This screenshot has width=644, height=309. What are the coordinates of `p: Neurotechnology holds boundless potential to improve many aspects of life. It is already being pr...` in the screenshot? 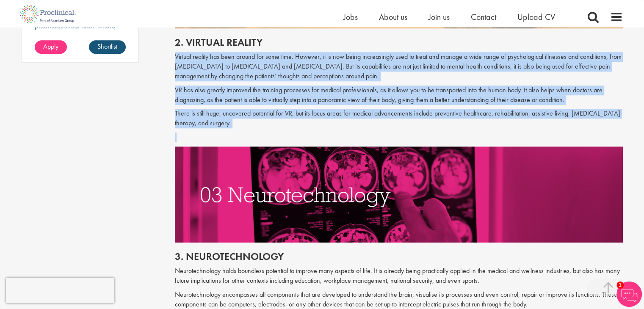 It's located at (399, 276).